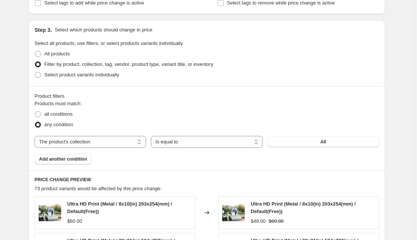  Describe the element at coordinates (104, 30) in the screenshot. I see `p: Select which products should change in price` at that location.